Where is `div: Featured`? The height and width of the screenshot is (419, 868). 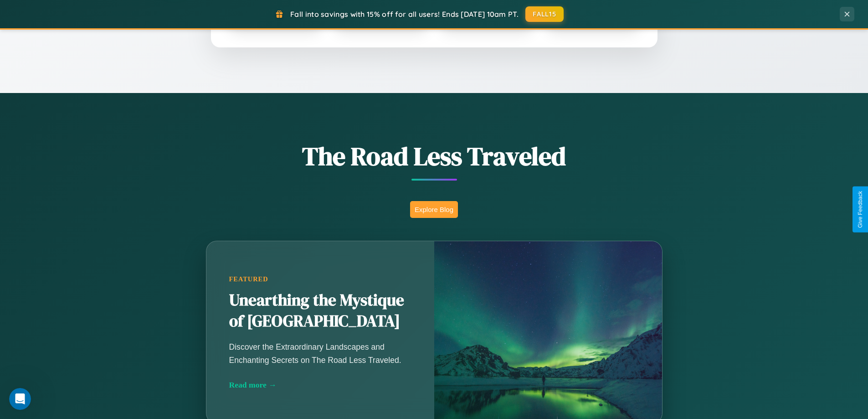 div: Featured is located at coordinates (320, 279).